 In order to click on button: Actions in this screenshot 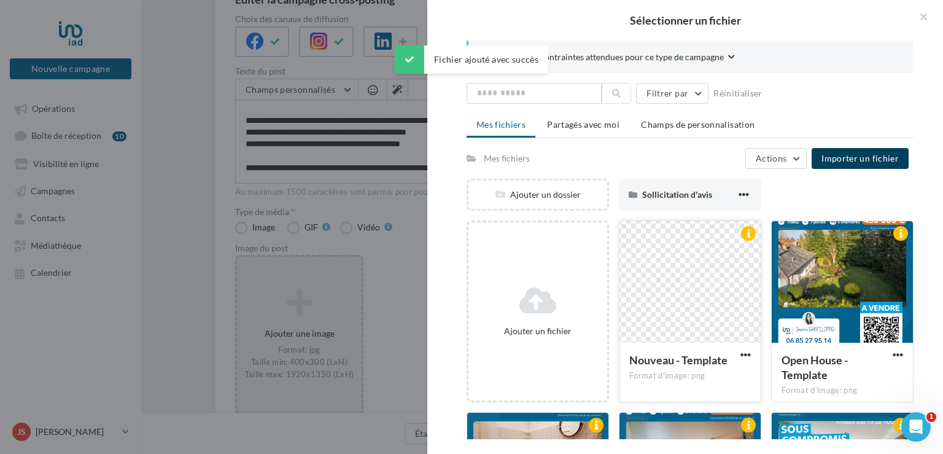, I will do `click(776, 158)`.